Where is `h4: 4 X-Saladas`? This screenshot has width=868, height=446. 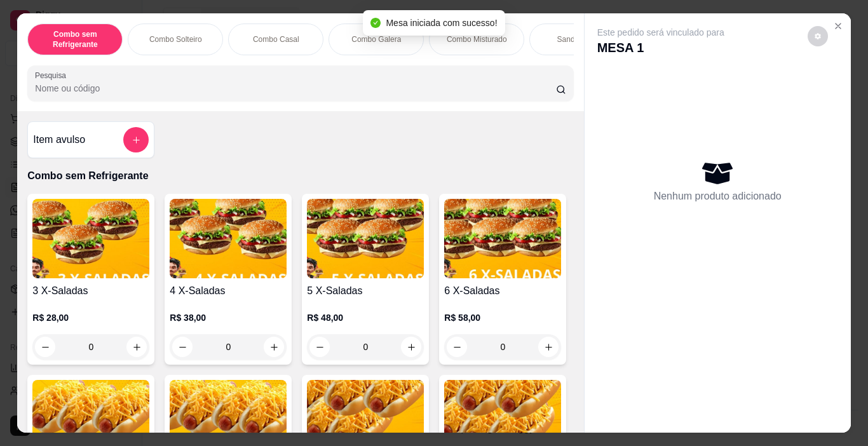 h4: 4 X-Saladas is located at coordinates (228, 291).